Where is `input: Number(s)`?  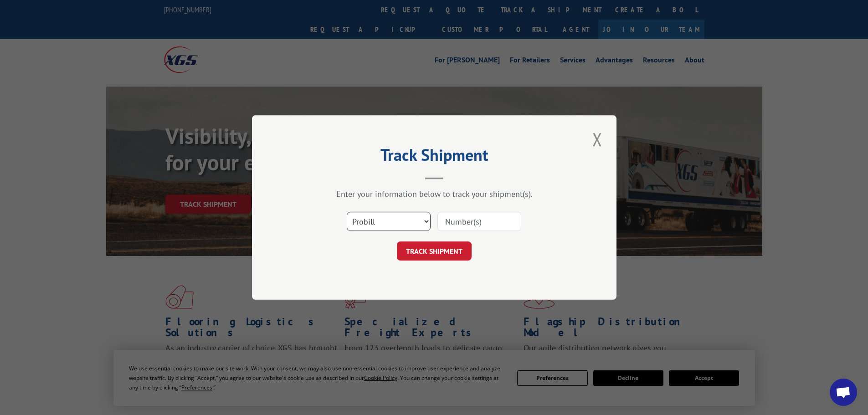 input: Number(s) is located at coordinates (480, 221).